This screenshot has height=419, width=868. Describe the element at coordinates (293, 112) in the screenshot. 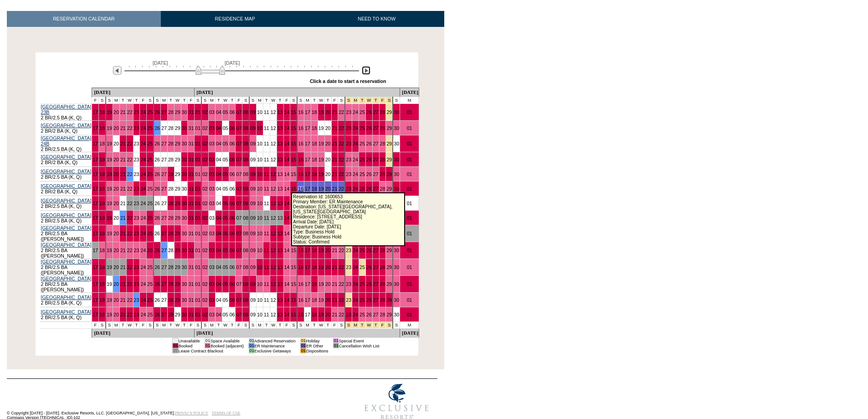

I see `a: 15` at that location.